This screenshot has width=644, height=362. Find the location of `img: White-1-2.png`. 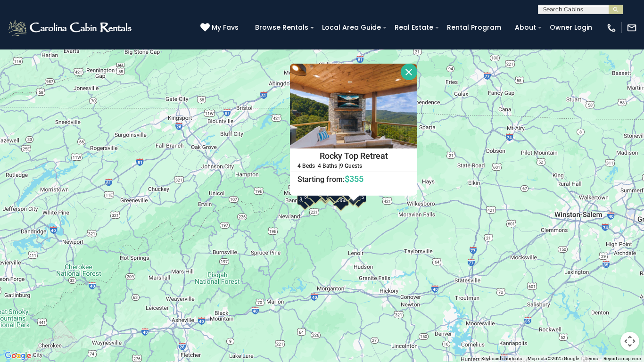

img: White-1-2.png is located at coordinates (71, 28).